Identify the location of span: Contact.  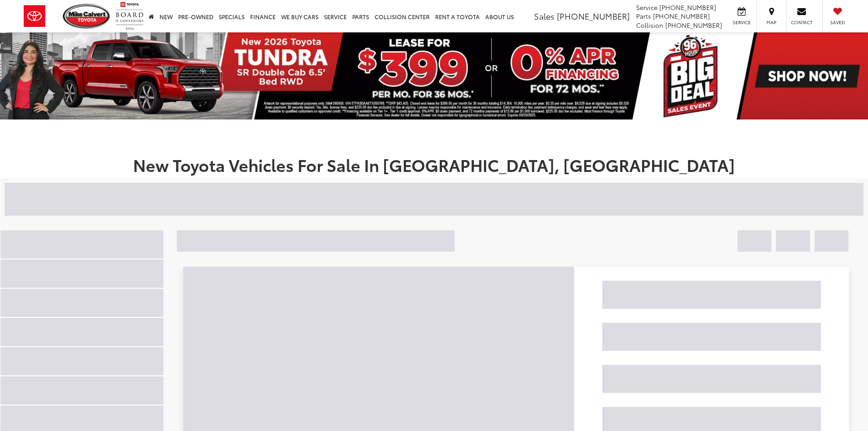
(801, 23).